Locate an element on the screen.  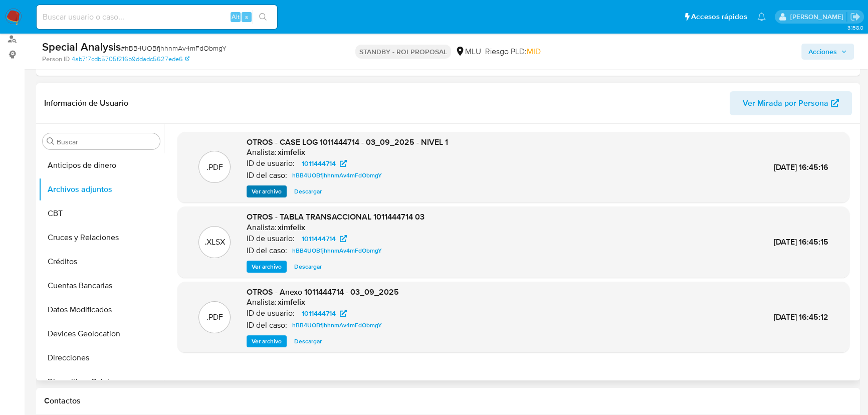
b: Special Analysis is located at coordinates (81, 47).